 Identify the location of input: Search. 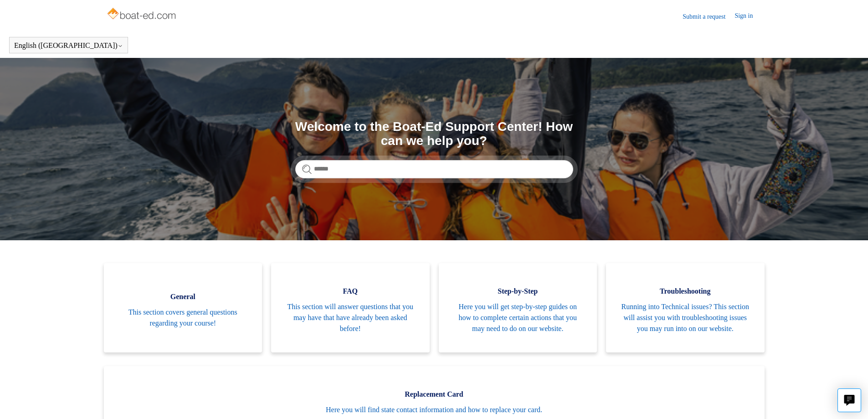
(434, 169).